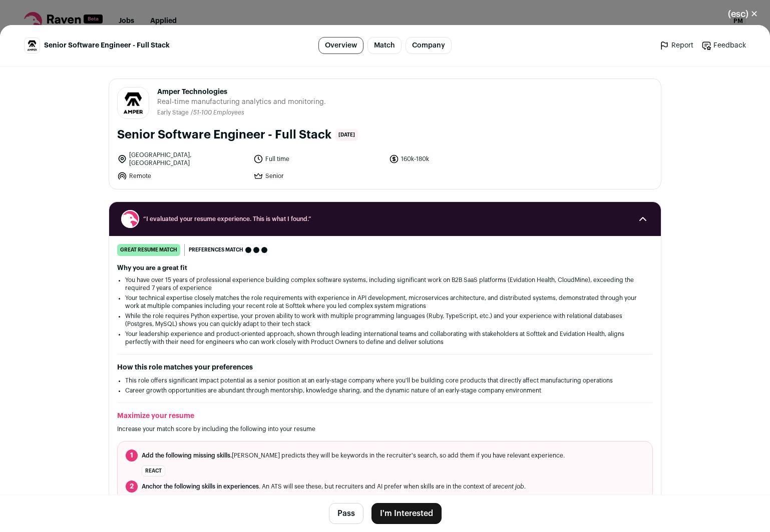 Image resolution: width=770 pixels, height=532 pixels. Describe the element at coordinates (743, 14) in the screenshot. I see `button: Close modal` at that location.